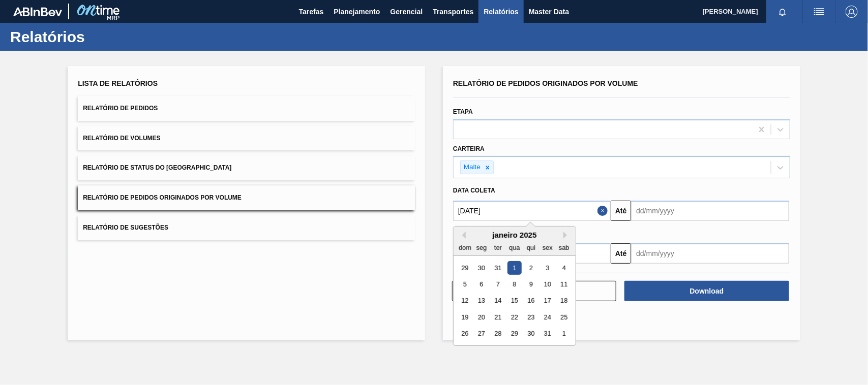 This screenshot has height=385, width=868. Describe the element at coordinates (497, 268) in the screenshot. I see `div: Choose terça-feira, 31 de dezembro de 2024` at that location.